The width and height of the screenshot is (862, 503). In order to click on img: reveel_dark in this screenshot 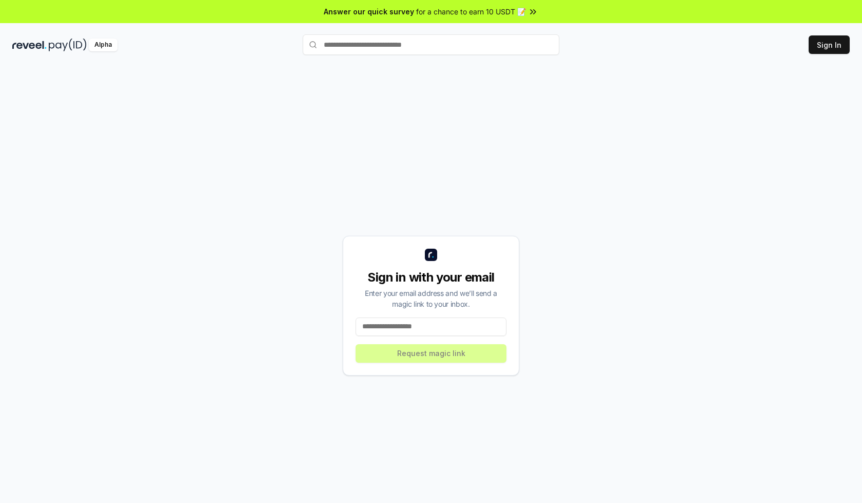, I will do `click(29, 45)`.